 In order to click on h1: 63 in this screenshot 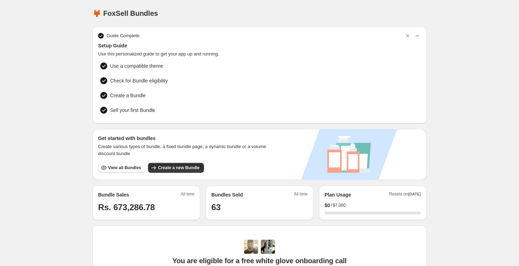, I will do `click(259, 208)`.